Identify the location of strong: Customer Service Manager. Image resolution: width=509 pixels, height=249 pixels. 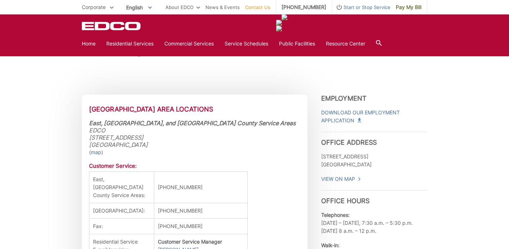
(190, 241).